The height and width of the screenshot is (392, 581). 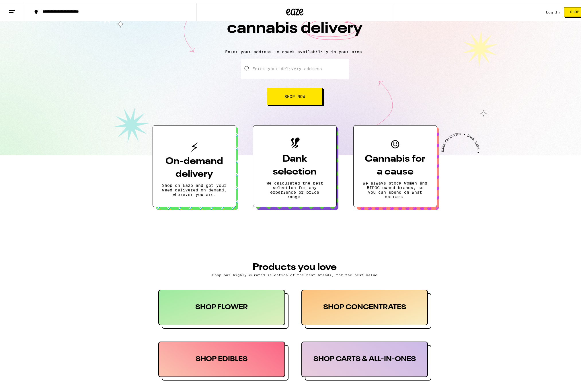 I want to click on span: Hi. Need any help?, so click(x=27, y=7).